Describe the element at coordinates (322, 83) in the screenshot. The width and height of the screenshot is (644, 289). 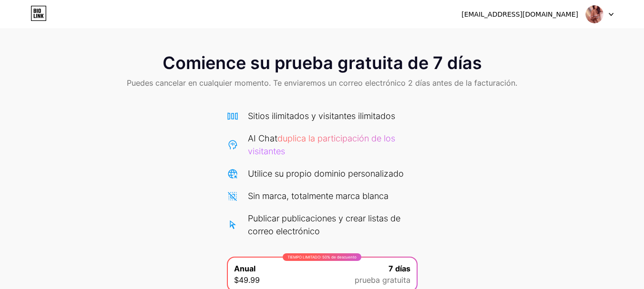
I see `font: Puedes cancelar en cualquier momento. Te enviaremos un correo electrónico 2 días antes de la fact...` at that location.